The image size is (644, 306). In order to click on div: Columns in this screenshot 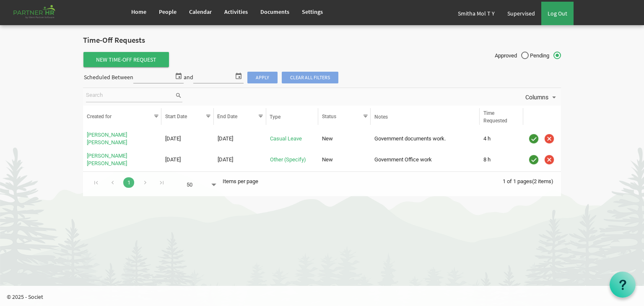, I will do `click(542, 97)`.